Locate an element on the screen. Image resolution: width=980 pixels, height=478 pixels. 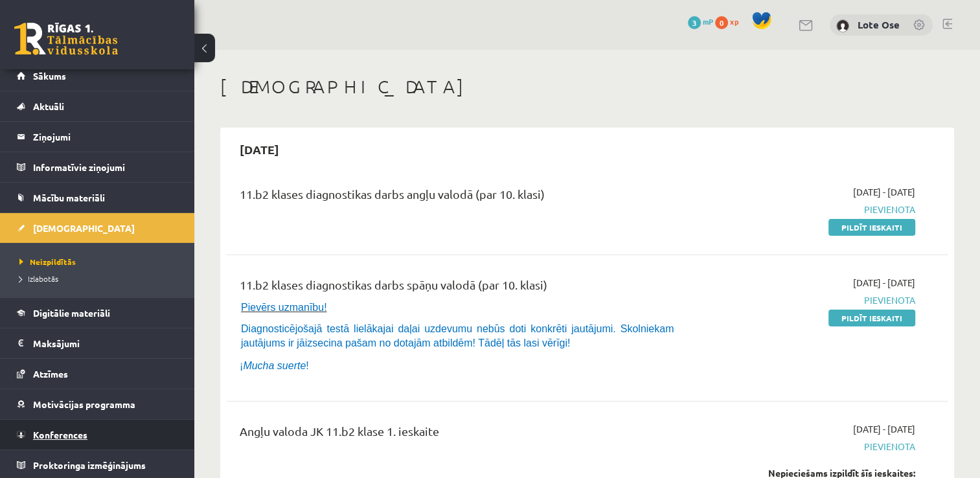
a: Informatīvie ziņojumi is located at coordinates (97, 167).